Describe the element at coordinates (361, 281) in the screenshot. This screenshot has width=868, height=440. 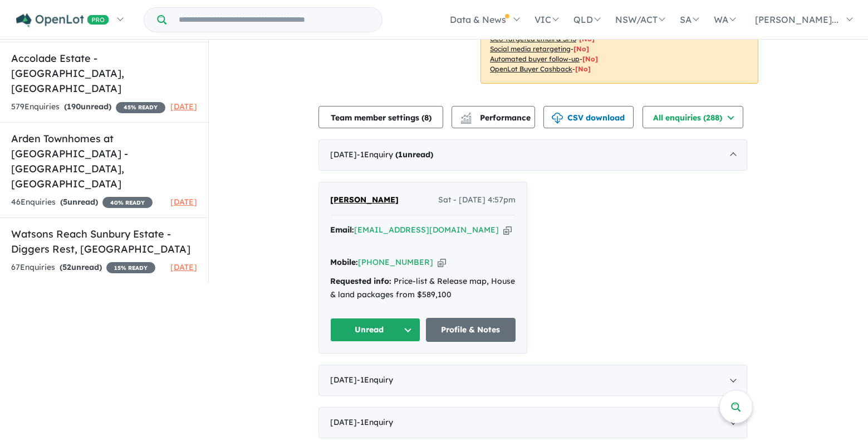
I see `strong: Requested info:` at that location.